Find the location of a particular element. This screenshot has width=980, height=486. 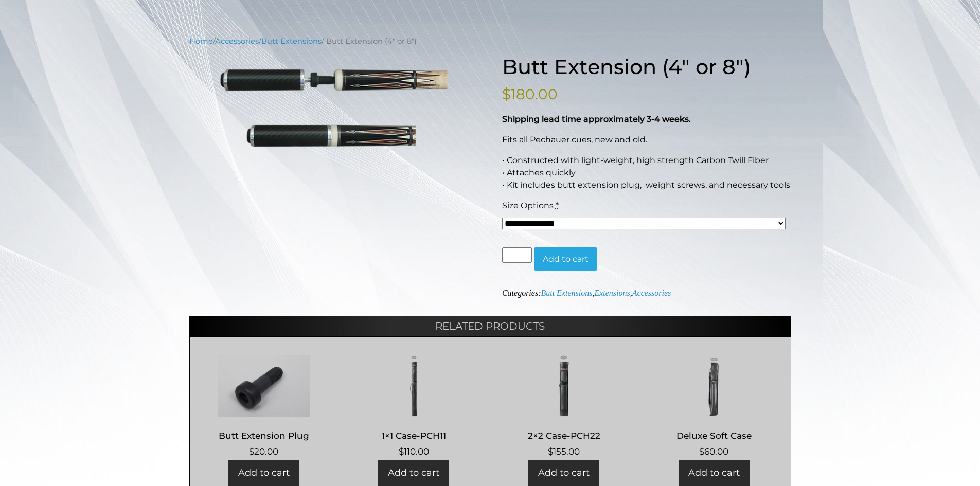

span: Categories: , , is located at coordinates (587, 293).